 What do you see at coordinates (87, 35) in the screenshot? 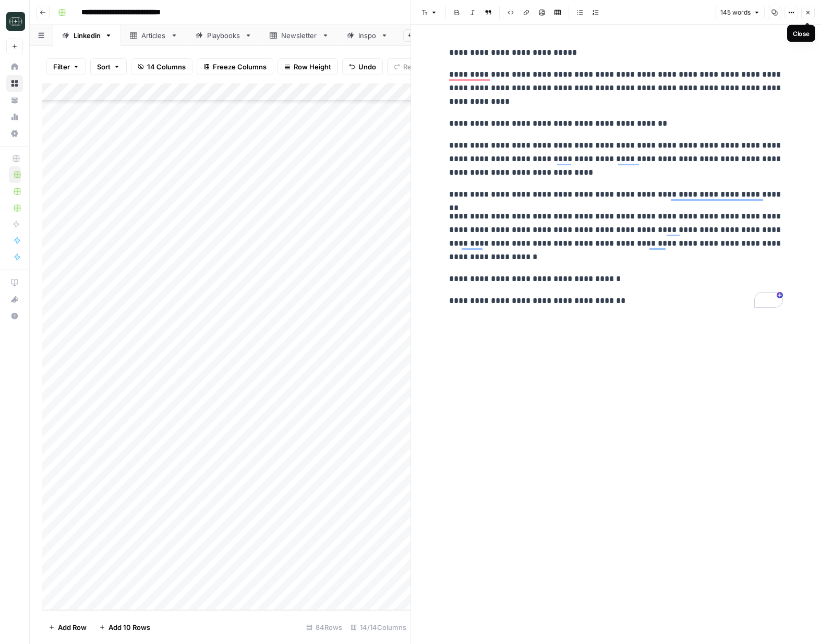
I see `a: Linkedin` at bounding box center [87, 35].